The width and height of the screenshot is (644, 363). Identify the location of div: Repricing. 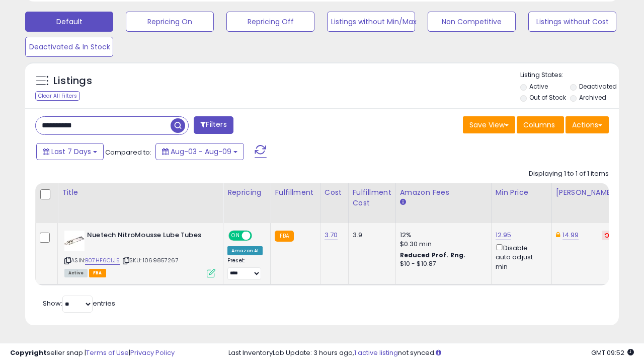
(247, 193).